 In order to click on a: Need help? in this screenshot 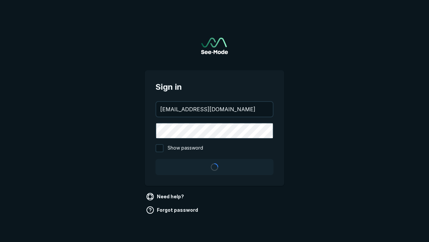, I will do `click(166, 196)`.